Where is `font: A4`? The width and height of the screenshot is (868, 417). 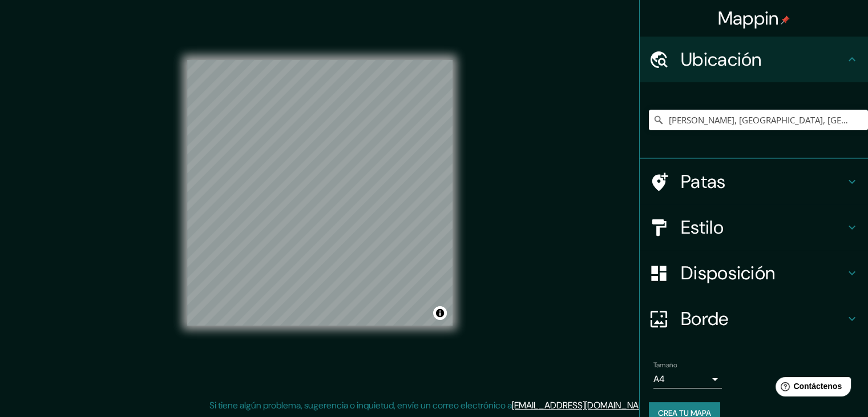 font: A4 is located at coordinates (659, 379).